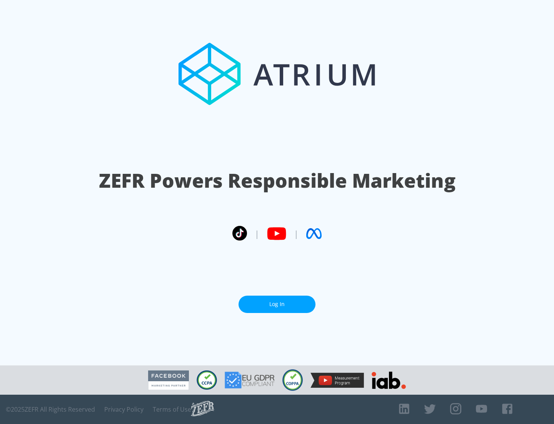 This screenshot has width=554, height=424. What do you see at coordinates (207, 380) in the screenshot?
I see `img: CCPA Compliant` at bounding box center [207, 380].